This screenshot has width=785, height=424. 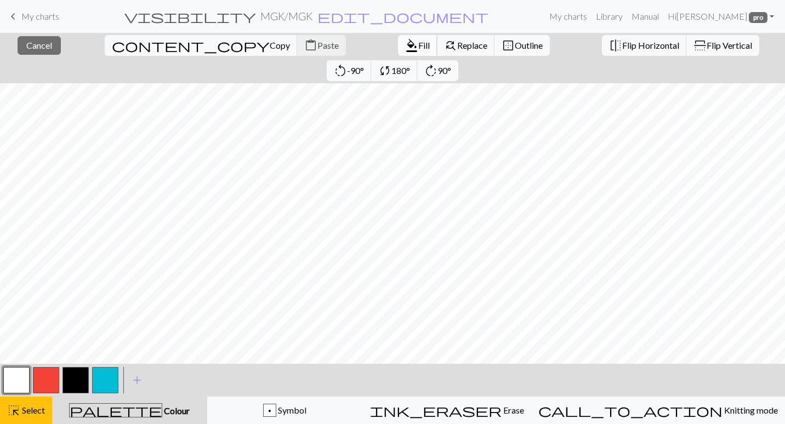 I want to click on button: Copy, so click(x=201, y=45).